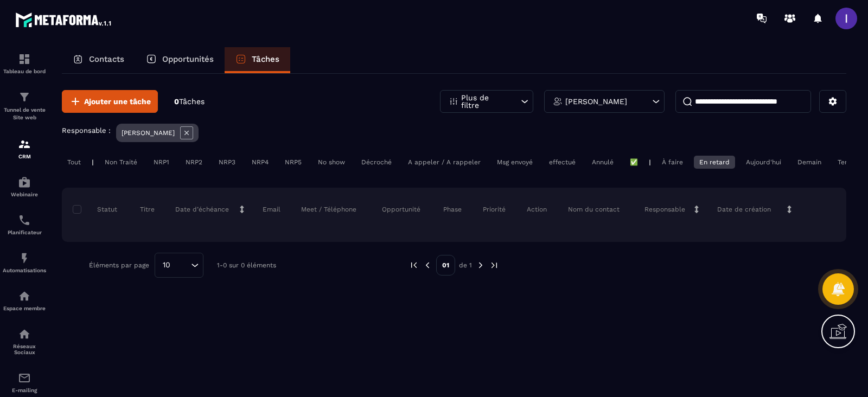  I want to click on div: No show, so click(331, 162).